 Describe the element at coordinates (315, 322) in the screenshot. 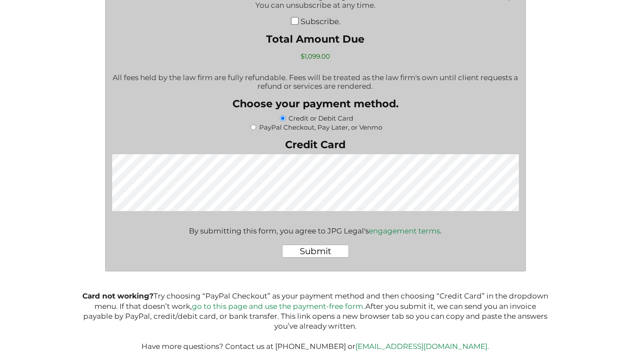

I see `p: Try choosing “PayPal Checkout” as your payment method and then choosing “Credit Card” in the drop...` at that location.